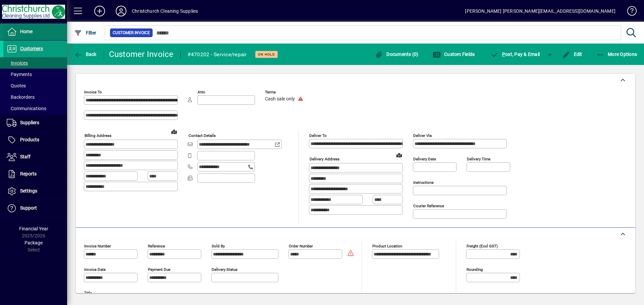  Describe the element at coordinates (617, 54) in the screenshot. I see `button: More Options` at that location.